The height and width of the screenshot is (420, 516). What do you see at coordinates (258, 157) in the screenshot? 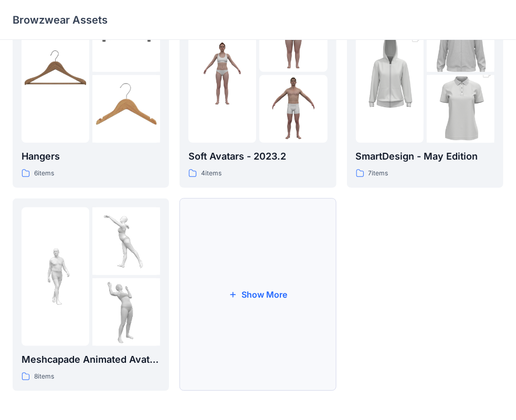
I see `p: Soft Avatars - 2023.2` at bounding box center [258, 157].